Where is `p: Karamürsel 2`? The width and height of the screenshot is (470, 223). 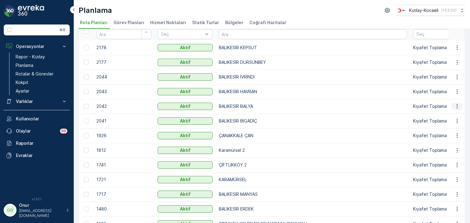
p: Karamürsel 2 is located at coordinates (312, 150).